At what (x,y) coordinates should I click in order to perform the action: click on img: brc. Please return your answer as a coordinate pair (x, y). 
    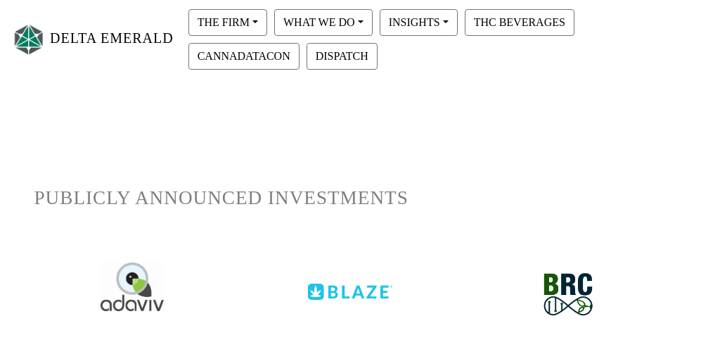
    Looking at the image, I should click on (568, 294).